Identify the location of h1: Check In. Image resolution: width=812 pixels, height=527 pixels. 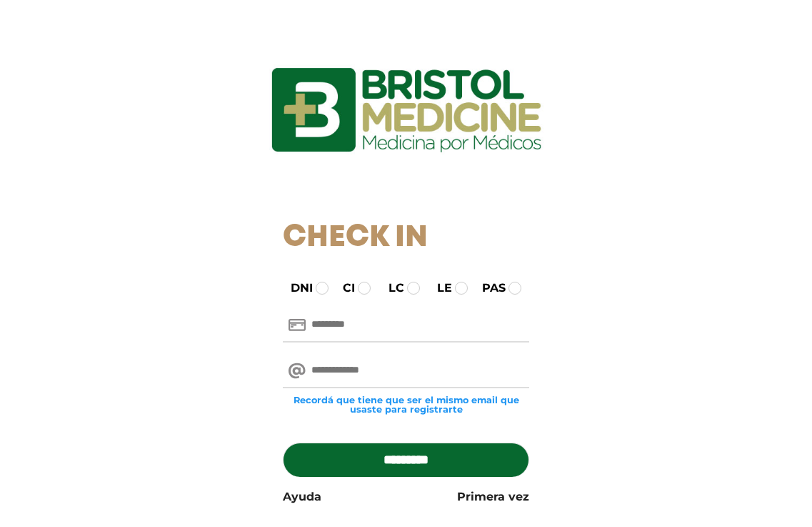
(406, 238).